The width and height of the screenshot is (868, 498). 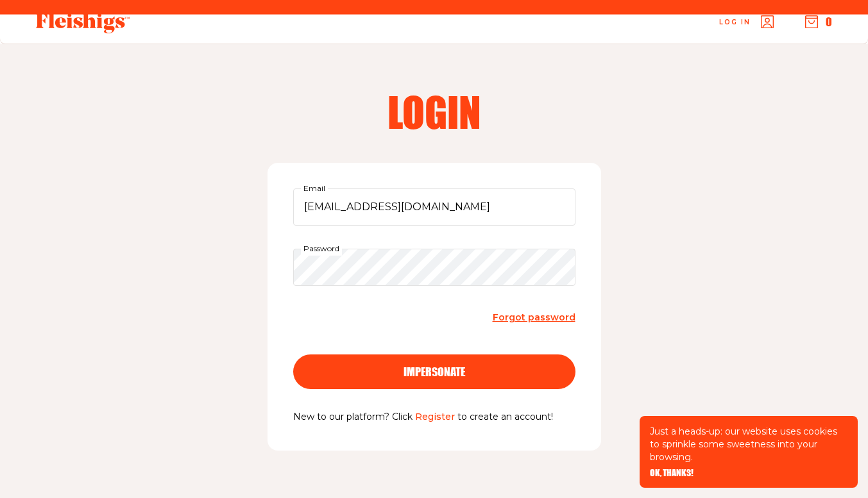 What do you see at coordinates (533, 317) in the screenshot?
I see `span: Forgot password` at bounding box center [533, 317].